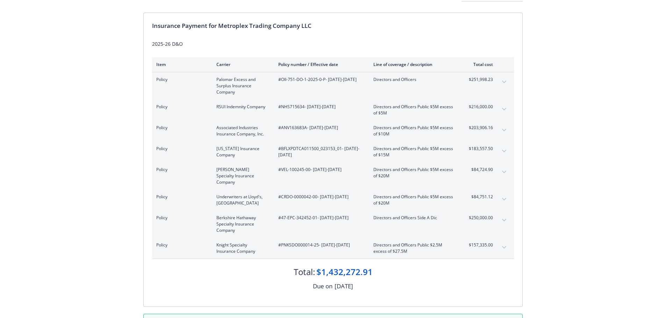  What do you see at coordinates (414, 248) in the screenshot?
I see `span: Directors and Officers Public $2.5M excess of $27.5M` at bounding box center [414, 248].